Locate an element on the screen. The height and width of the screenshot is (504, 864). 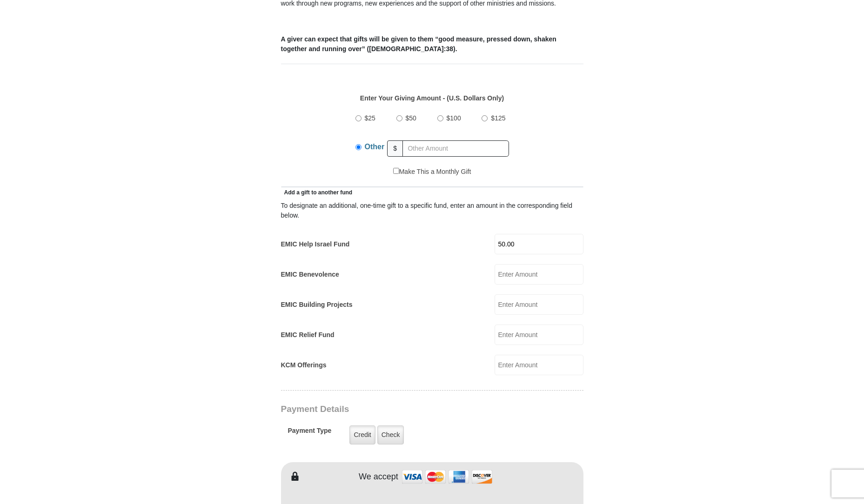
img: credit cards accepted is located at coordinates (447, 477).